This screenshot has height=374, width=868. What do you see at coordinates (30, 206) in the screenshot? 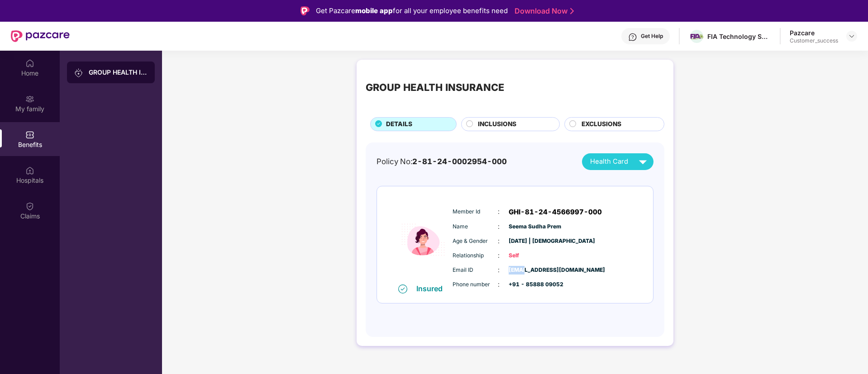
I see `img: svg+xml;base64,PHN2ZyBpZD0iQ2xhaW0iIHhtbG5zPSJodHRwOi8vd3d3LnczLm9yZy8yMDAwL3N2ZyIgd2lkdGg9IjIwIi...` at bounding box center [30, 206].